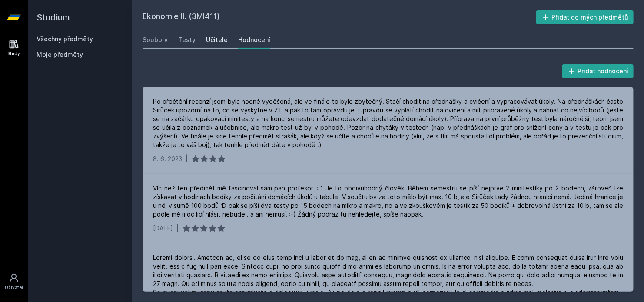 The height and width of the screenshot is (302, 644). I want to click on div: Study, so click(14, 53).